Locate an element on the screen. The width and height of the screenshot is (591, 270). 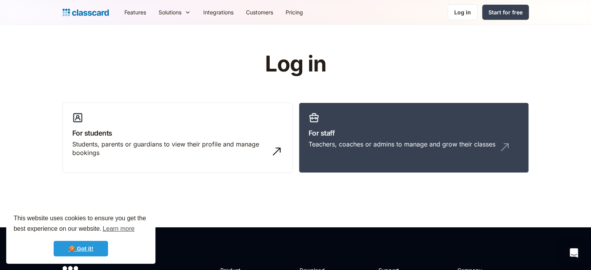
a: For studentsStudents, parents or guardians to view their profile and manage bookings is located at coordinates (178, 138).